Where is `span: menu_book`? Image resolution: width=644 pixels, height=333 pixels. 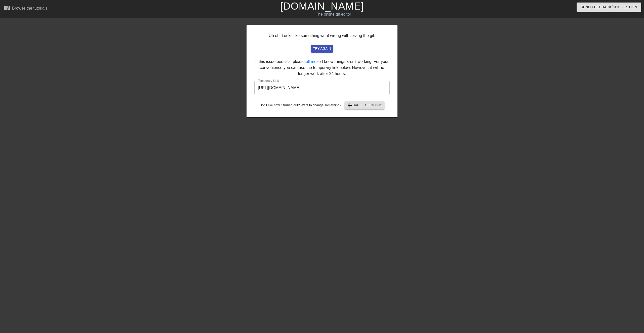
span: menu_book is located at coordinates (7, 8).